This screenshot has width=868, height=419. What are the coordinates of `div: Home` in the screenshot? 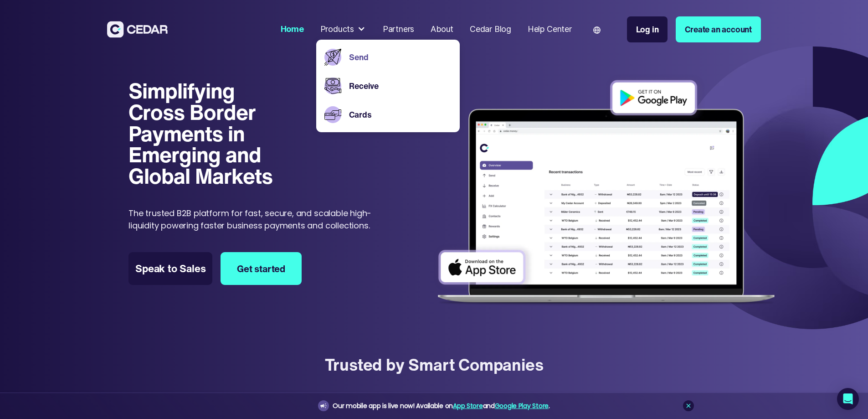 It's located at (292, 29).